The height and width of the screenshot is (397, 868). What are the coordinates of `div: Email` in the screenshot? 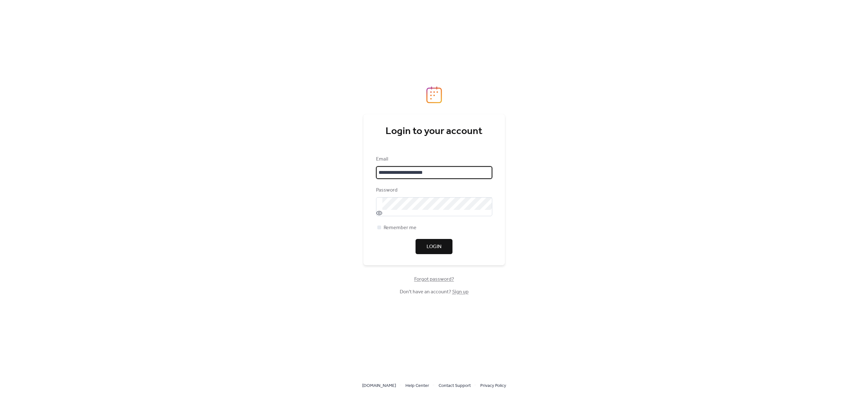 It's located at (433, 159).